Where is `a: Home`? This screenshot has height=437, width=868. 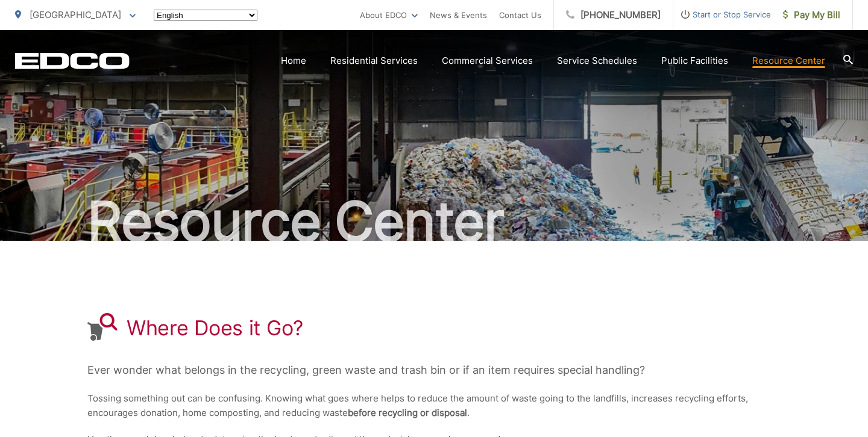 a: Home is located at coordinates (294, 61).